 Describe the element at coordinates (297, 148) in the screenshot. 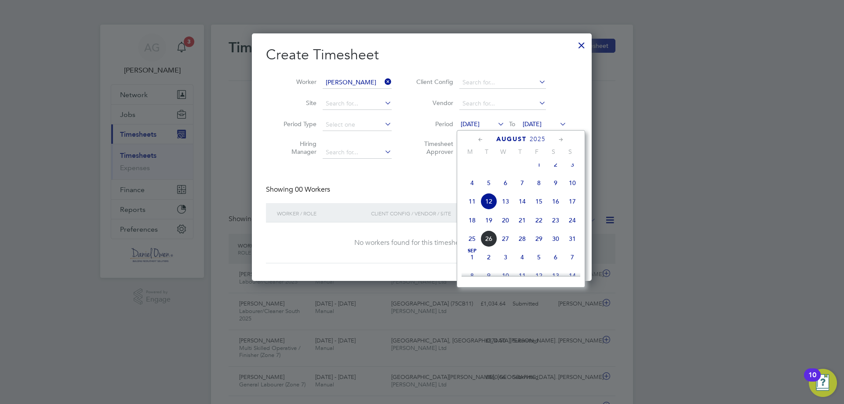

I see `label: Hiring Manager` at that location.